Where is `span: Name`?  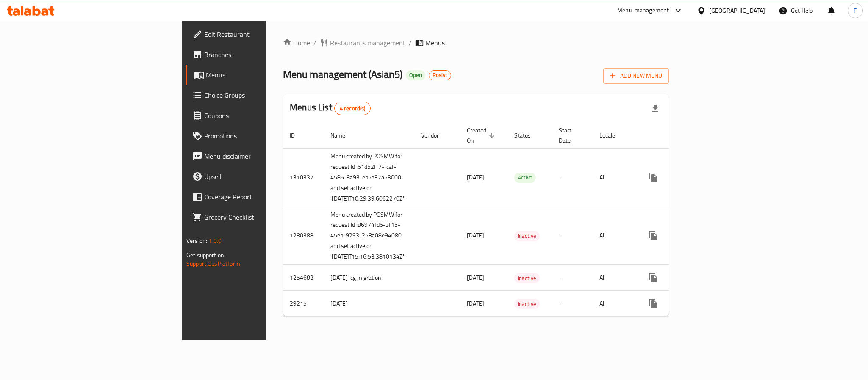 span: Name is located at coordinates (343, 135).